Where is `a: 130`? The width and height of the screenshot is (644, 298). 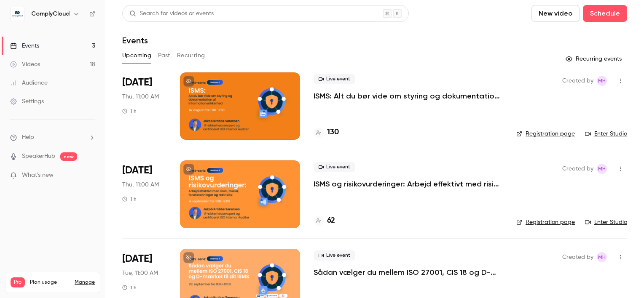 a: 130 is located at coordinates (326, 132).